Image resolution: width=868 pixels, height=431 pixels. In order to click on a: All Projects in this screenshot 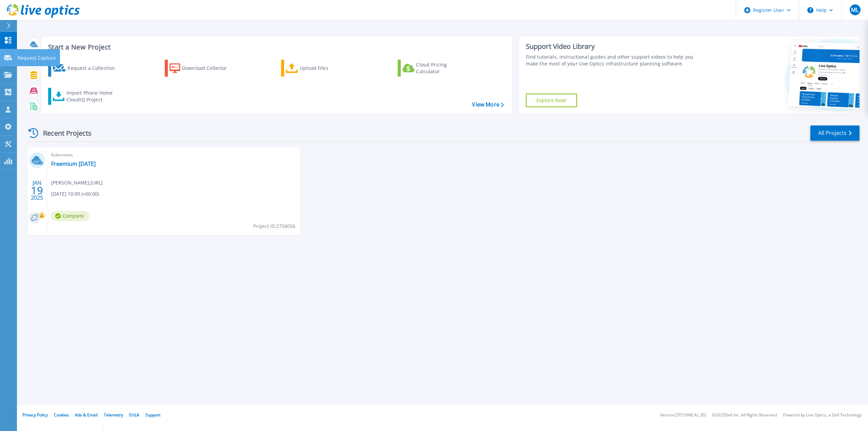, I will do `click(835, 133)`.